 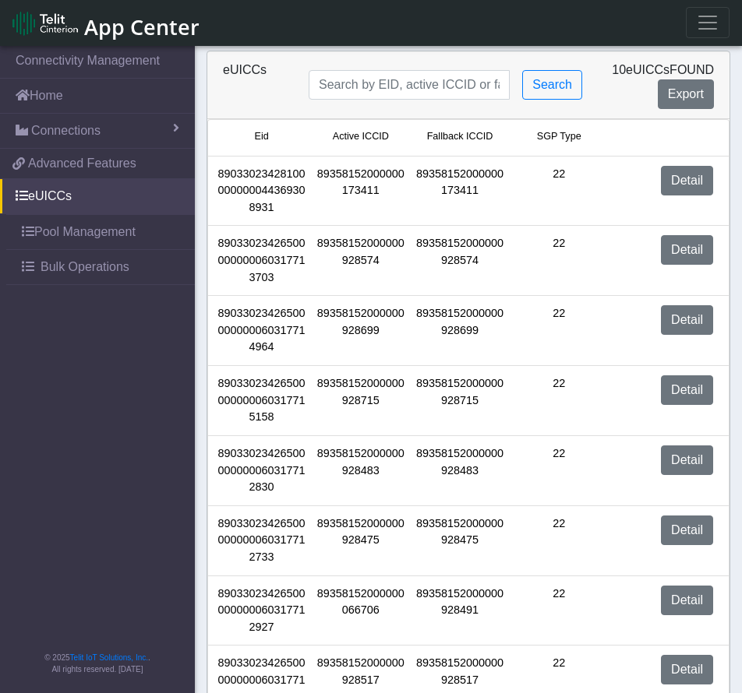 What do you see at coordinates (261, 330) in the screenshot?
I see `div: 89033023426500000000060317714964` at bounding box center [261, 330].